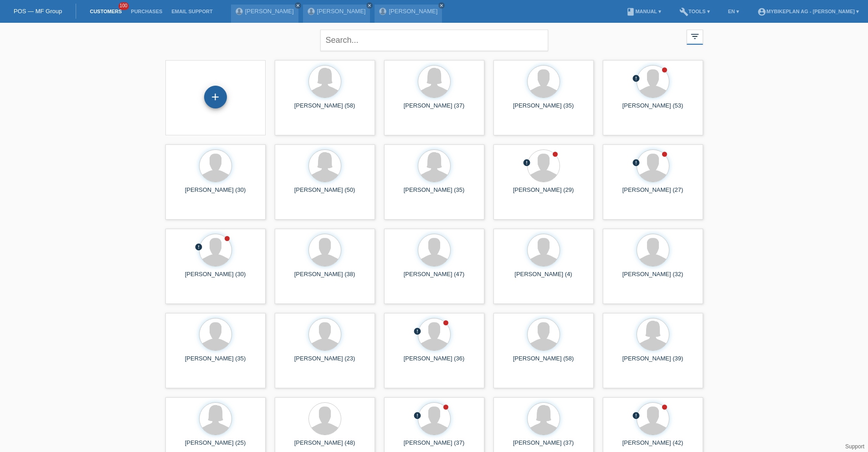  I want to click on a: buildTools ▾, so click(694, 11).